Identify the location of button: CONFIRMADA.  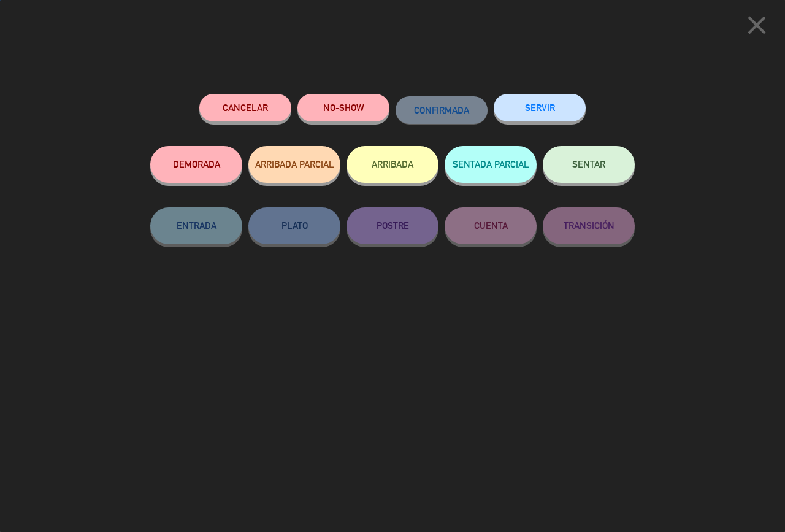
(441, 110).